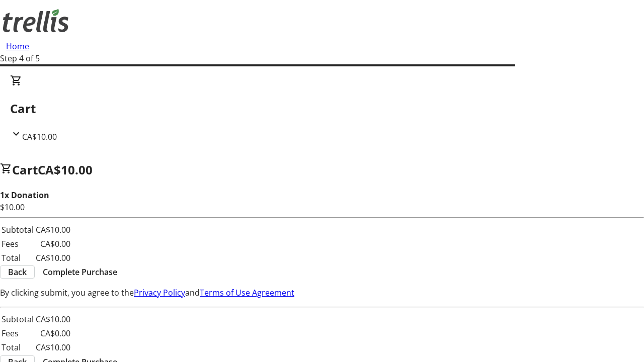 The height and width of the screenshot is (362, 644). Describe the element at coordinates (80, 272) in the screenshot. I see `span: Complete Purchase` at that location.